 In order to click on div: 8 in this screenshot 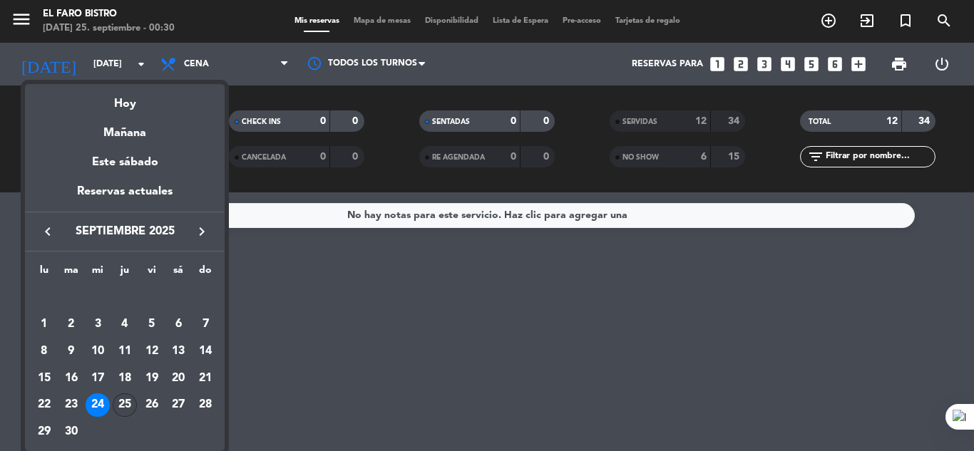, I will do `click(44, 352)`.